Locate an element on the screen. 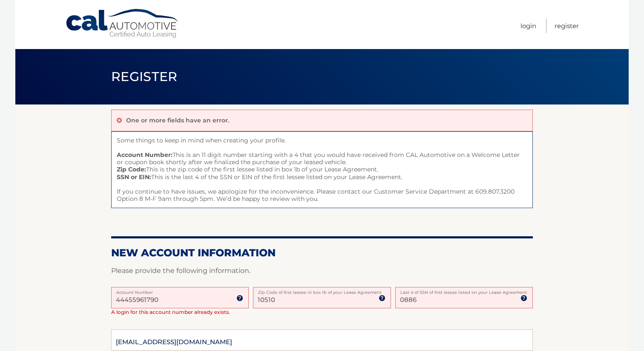 The image size is (644, 351). label: Zip Code of first lessee in box 1b of your Lease Agreement is located at coordinates (321, 291).